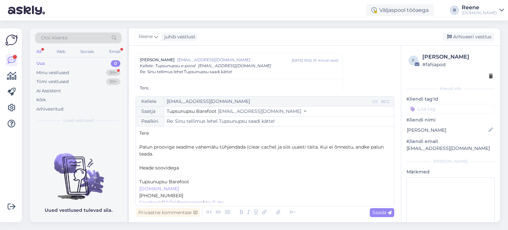 The width and height of the screenshot is (508, 230). I want to click on div: Arhiveeri vestlus, so click(468, 37).